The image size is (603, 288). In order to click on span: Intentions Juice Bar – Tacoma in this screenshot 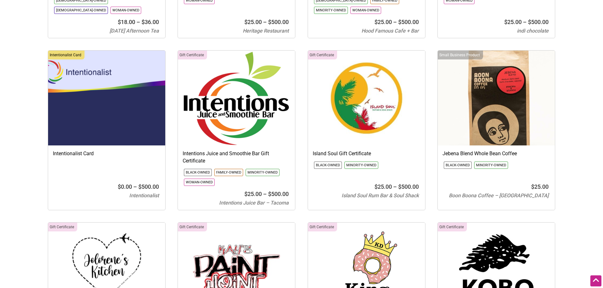, I will do `click(254, 203)`.